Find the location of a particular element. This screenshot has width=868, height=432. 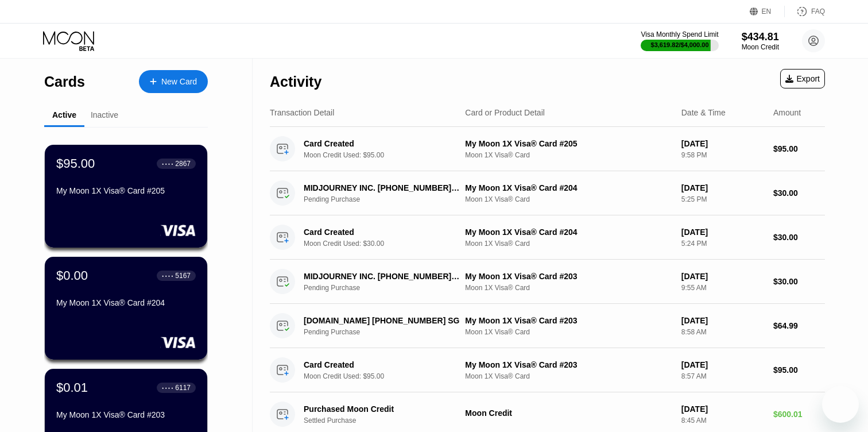

div: $3,619.82 / $4,000.00 is located at coordinates (680, 45).